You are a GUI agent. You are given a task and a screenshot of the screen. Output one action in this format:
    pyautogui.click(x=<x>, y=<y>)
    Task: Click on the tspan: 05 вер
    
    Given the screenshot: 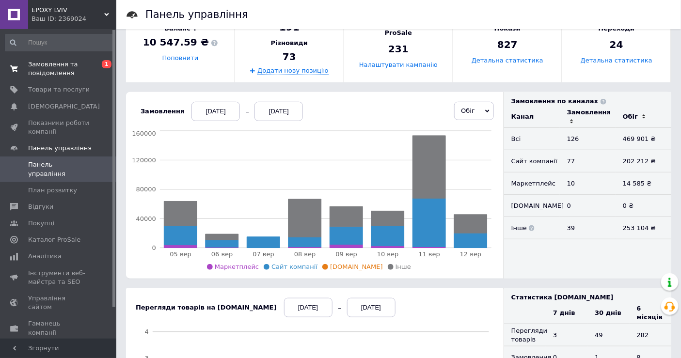 What is the action you would take?
    pyautogui.click(x=180, y=254)
    